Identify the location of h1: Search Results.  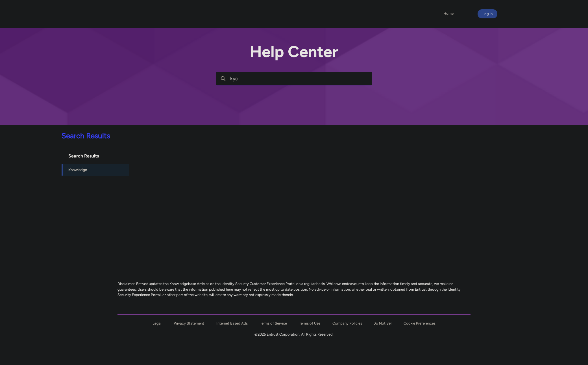
(95, 156).